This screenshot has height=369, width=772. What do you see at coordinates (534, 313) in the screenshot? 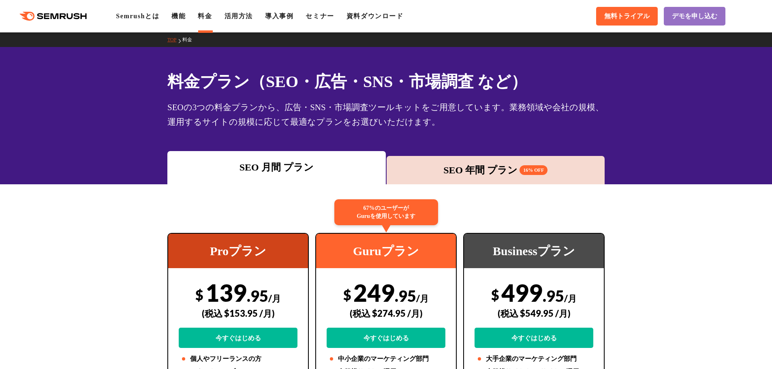
I see `div: (税込 $549.95 /月)` at bounding box center [534, 313].